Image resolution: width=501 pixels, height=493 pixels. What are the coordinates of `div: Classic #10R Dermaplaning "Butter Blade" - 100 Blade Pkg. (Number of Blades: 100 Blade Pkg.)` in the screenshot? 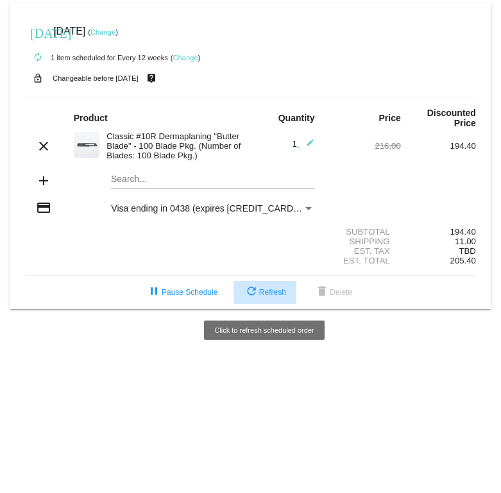 It's located at (175, 146).